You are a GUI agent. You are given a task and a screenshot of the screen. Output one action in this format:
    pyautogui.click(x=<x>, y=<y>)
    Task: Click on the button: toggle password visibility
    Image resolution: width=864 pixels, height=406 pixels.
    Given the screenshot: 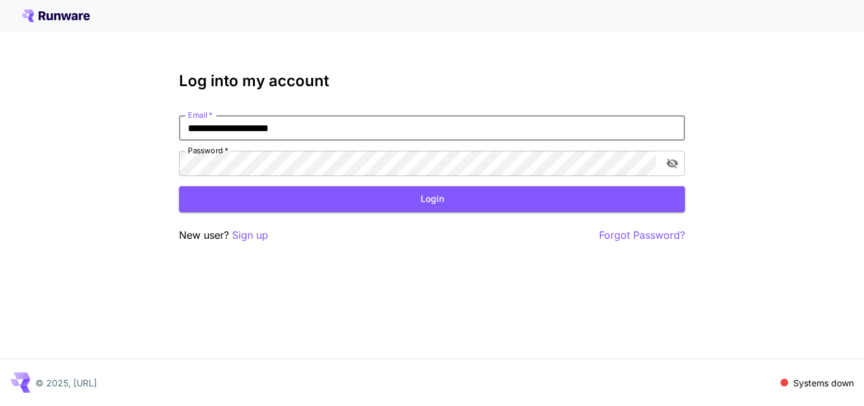 What is the action you would take?
    pyautogui.click(x=673, y=163)
    